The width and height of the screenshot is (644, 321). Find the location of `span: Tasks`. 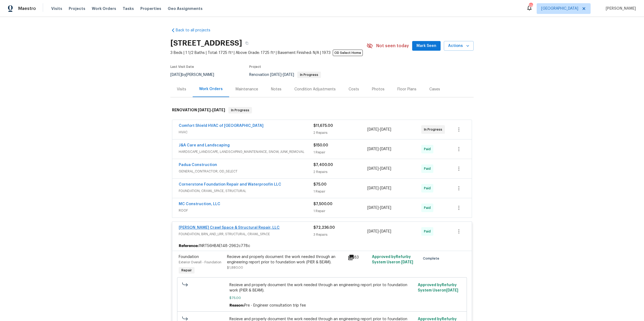

span: Tasks is located at coordinates (128, 8).